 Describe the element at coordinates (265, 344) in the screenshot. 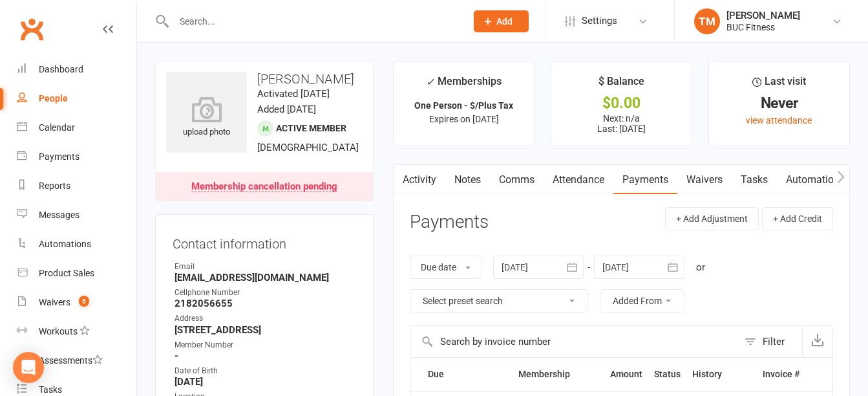

I see `div: Member Number` at that location.